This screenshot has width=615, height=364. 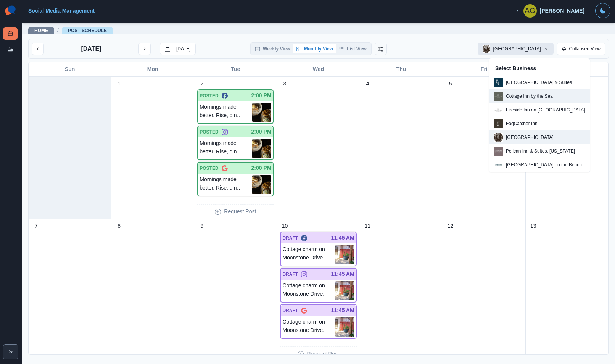 What do you see at coordinates (540, 69) in the screenshot?
I see `p: Select Business` at bounding box center [540, 69].